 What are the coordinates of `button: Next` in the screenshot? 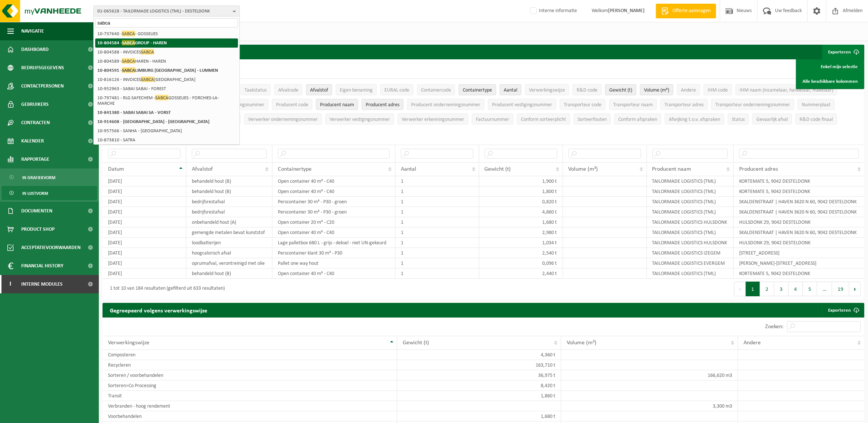 It's located at (855, 289).